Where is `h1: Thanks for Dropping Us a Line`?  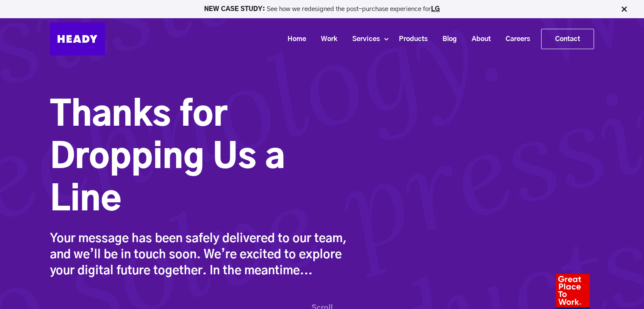
h1: Thanks for Dropping Us a Line is located at coordinates (200, 158).